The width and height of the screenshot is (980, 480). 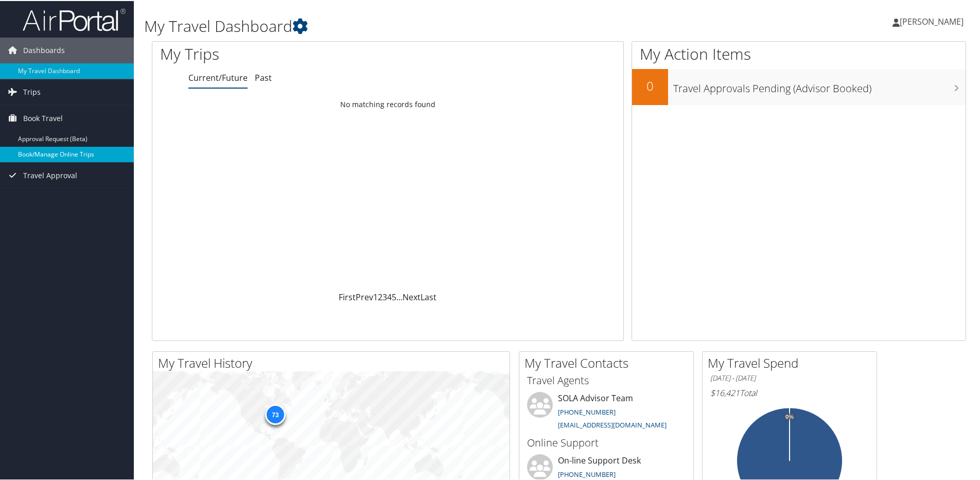 I want to click on div: 73, so click(x=275, y=414).